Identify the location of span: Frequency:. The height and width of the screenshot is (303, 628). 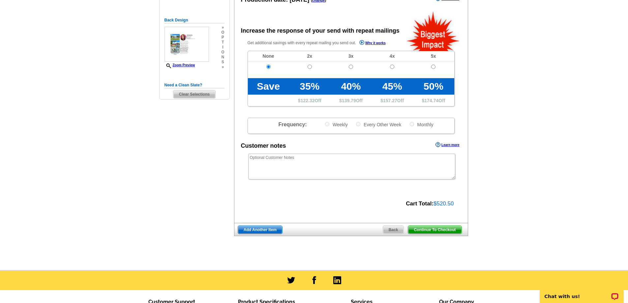
(292, 124).